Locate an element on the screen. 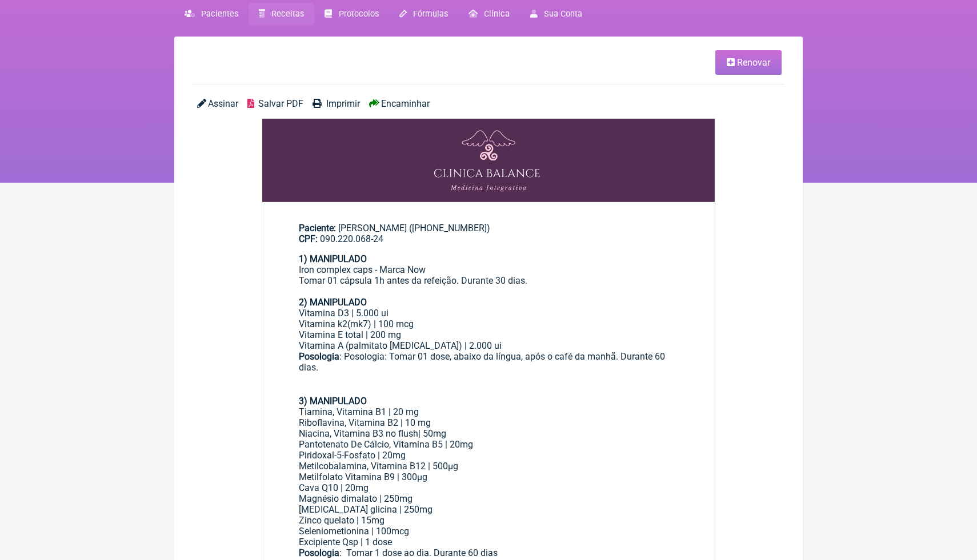 The image size is (977, 560). div: 090.220.068-24 is located at coordinates (488, 239).